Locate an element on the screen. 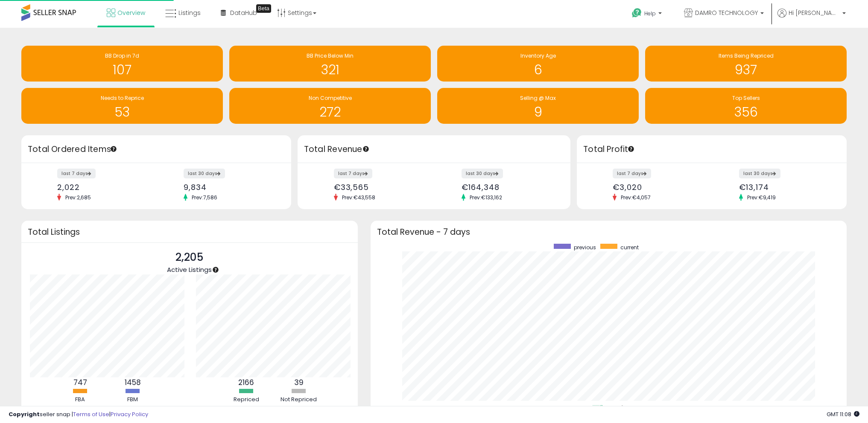  div: €13,174 is located at coordinates (785, 187).